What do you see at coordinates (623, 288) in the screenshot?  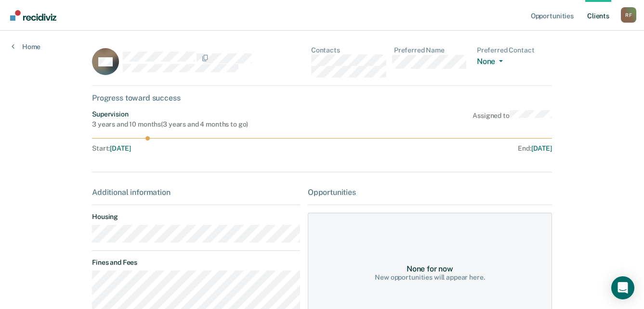 I see `div: Open Intercom Messenger` at bounding box center [623, 288].